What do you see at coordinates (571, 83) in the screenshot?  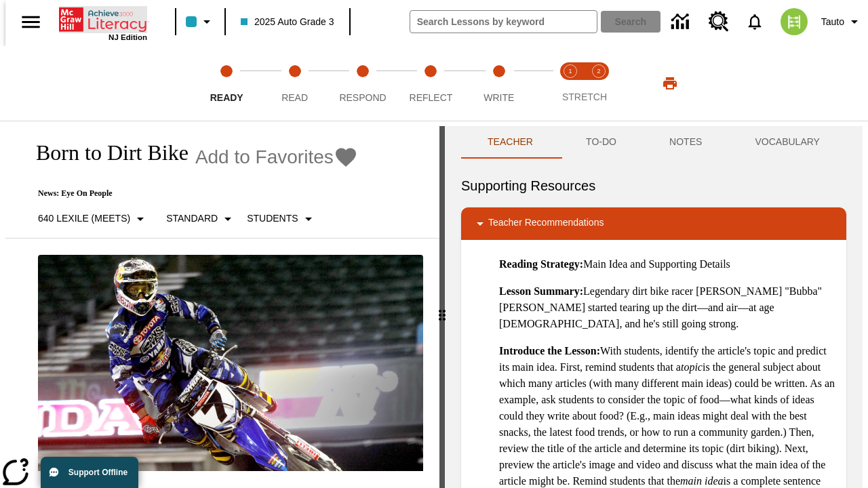 I see `button: Stretch Read step 1 of 2` at bounding box center [571, 83].